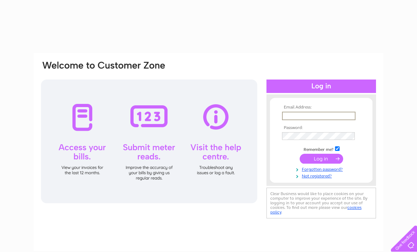 The height and width of the screenshot is (252, 417). I want to click on a: cookies policy, so click(316, 209).